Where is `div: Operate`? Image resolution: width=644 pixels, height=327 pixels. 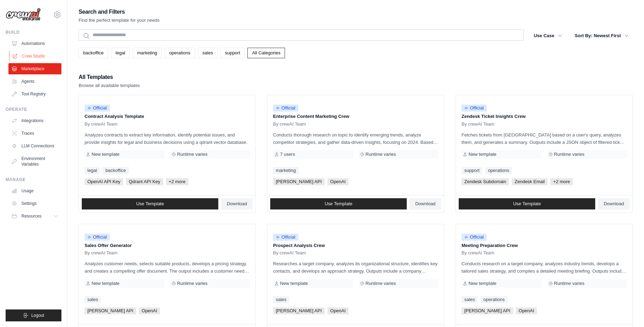 div: Operate is located at coordinates (33, 110).